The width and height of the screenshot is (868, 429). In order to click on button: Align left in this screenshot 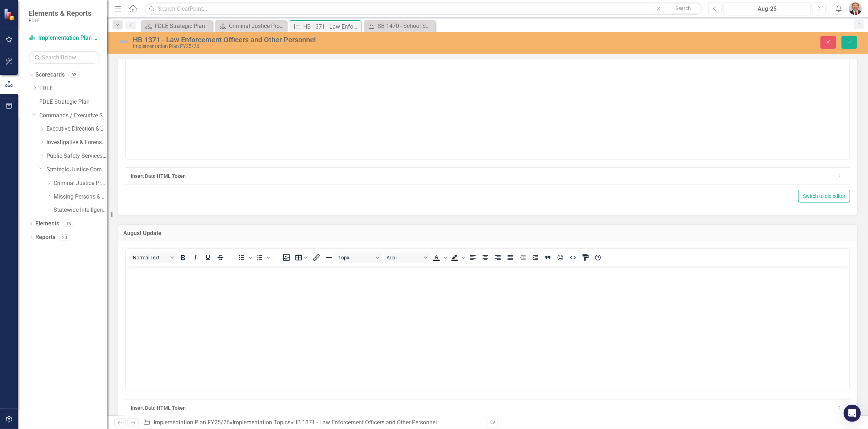, I will do `click(473, 257)`.